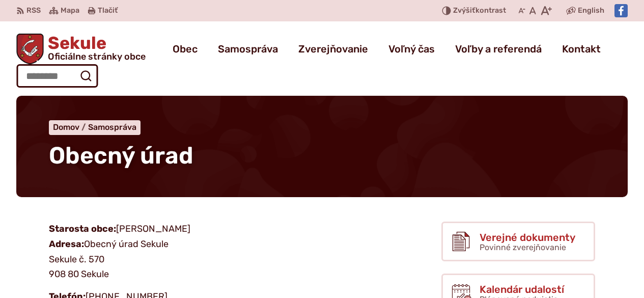 Image resolution: width=644 pixels, height=298 pixels. What do you see at coordinates (464, 10) in the screenshot?
I see `span: Zvýšiť` at bounding box center [464, 10].